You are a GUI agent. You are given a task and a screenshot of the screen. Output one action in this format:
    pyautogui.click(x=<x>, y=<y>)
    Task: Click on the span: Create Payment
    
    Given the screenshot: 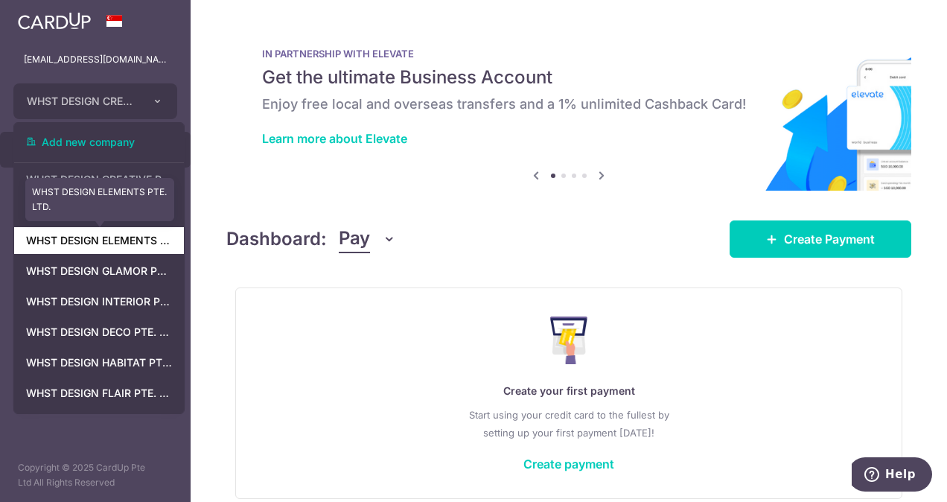 What is the action you would take?
    pyautogui.click(x=829, y=239)
    